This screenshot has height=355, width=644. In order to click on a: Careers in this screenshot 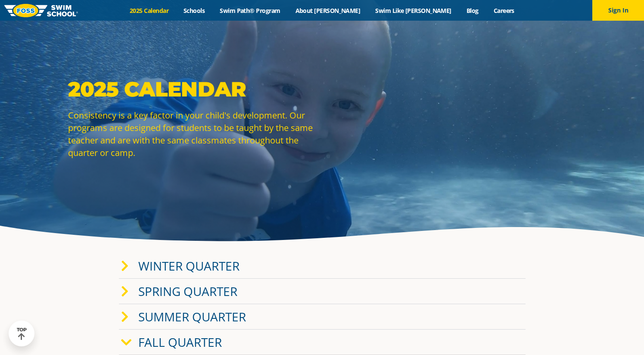, I will do `click(503, 11)`.